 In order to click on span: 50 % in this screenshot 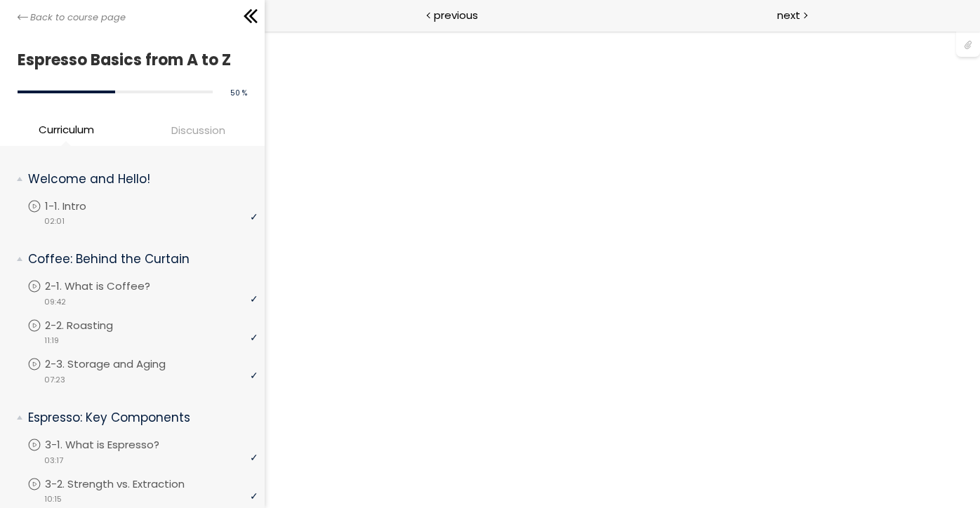, I will do `click(238, 93)`.